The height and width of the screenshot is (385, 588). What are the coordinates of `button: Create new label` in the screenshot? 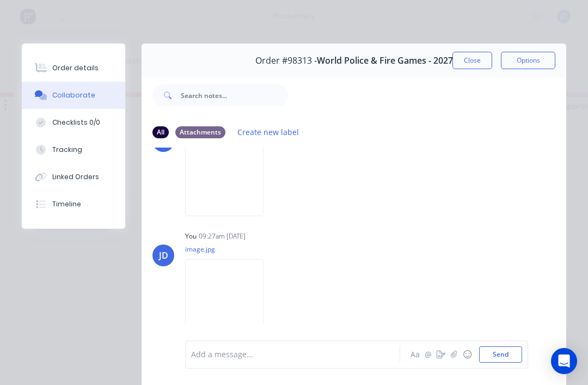 It's located at (268, 132).